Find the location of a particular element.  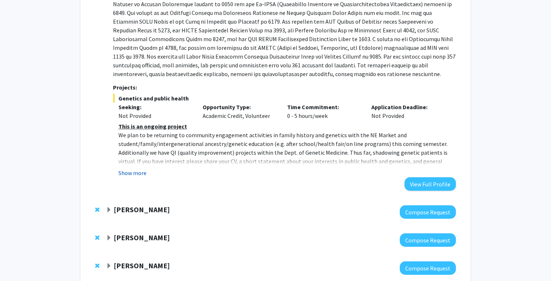

button: Show more is located at coordinates (132, 173).